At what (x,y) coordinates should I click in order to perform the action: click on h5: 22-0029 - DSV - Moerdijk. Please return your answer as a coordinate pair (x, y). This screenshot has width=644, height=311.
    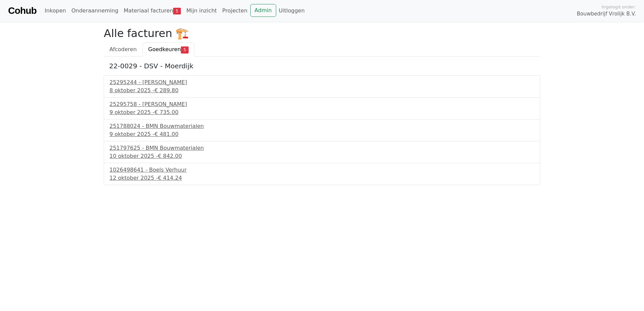
    Looking at the image, I should click on (322, 66).